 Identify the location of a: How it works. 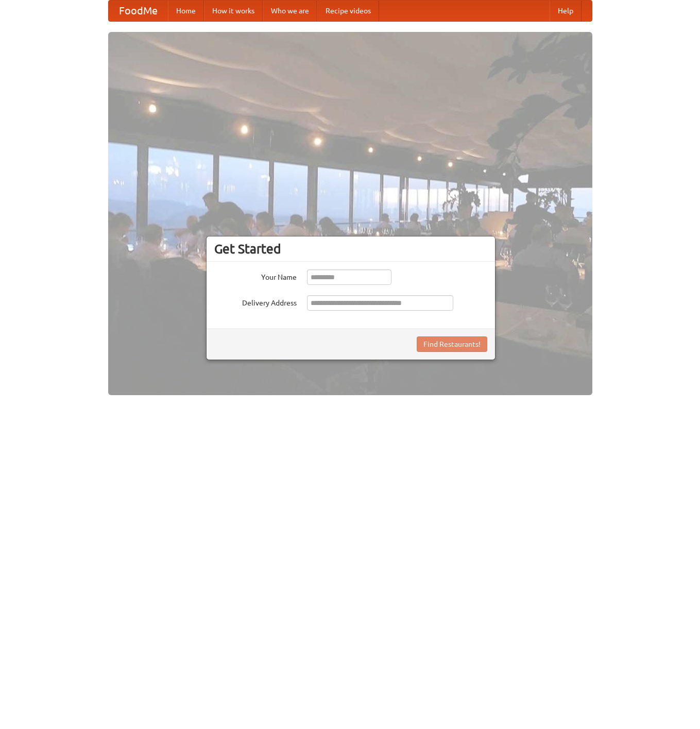
(234, 11).